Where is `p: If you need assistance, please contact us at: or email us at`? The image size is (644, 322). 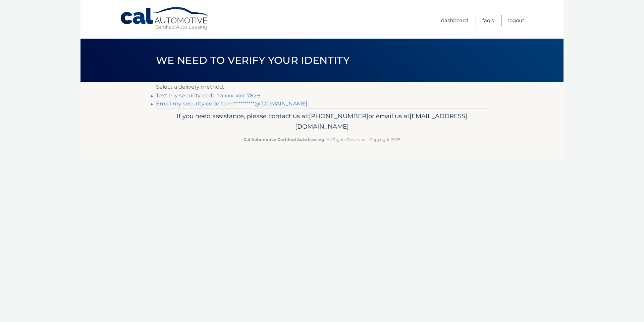
p: If you need assistance, please contact us at: or email us at is located at coordinates (322, 122).